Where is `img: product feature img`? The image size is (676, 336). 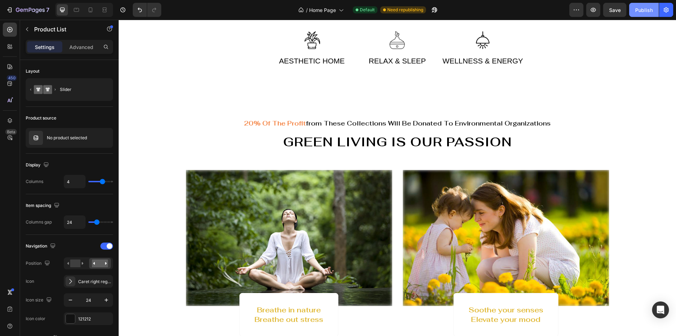
img: product feature img is located at coordinates (36, 138).